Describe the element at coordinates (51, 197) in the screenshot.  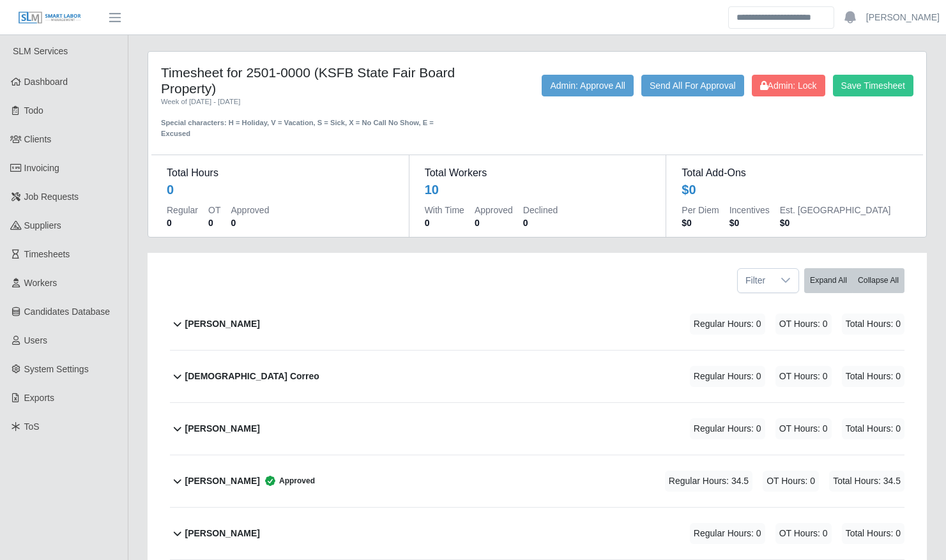
I see `span: Job Requests` at that location.